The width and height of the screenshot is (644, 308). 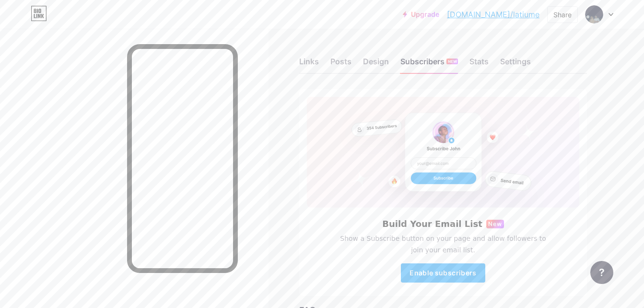 What do you see at coordinates (443, 245) in the screenshot?
I see `span: Show a Subscribe button on your page and allow followers to join your email list.` at bounding box center [443, 245].